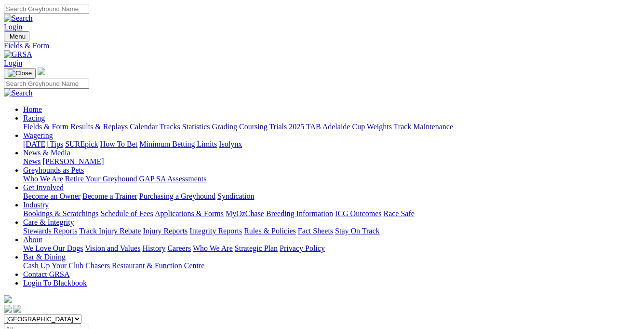 The image size is (617, 329). What do you see at coordinates (46, 274) in the screenshot?
I see `a: Contact GRSA` at bounding box center [46, 274].